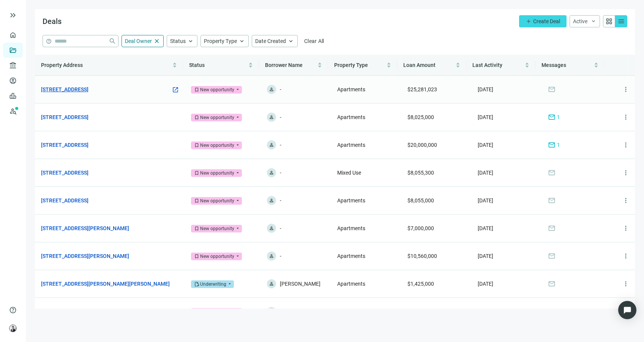 The height and width of the screenshot is (342, 644). What do you see at coordinates (13, 15) in the screenshot?
I see `button: keyboard_double_arrow_right` at bounding box center [13, 15].